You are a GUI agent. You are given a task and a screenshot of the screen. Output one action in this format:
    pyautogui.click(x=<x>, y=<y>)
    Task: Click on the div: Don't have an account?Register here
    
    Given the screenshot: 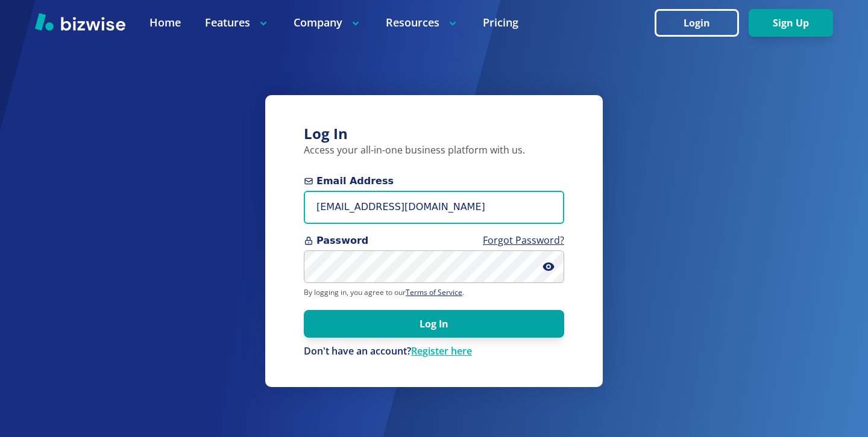 What is the action you would take?
    pyautogui.click(x=434, y=352)
    